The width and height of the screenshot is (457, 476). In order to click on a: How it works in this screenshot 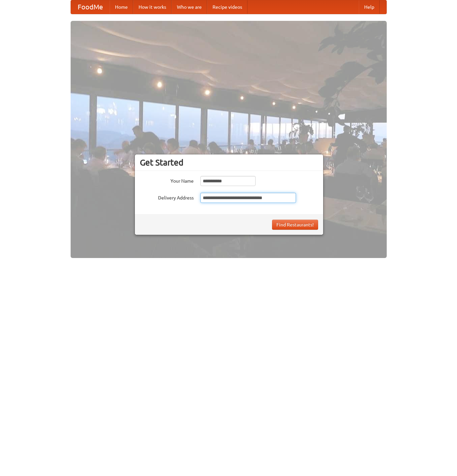, I will do `click(152, 7)`.